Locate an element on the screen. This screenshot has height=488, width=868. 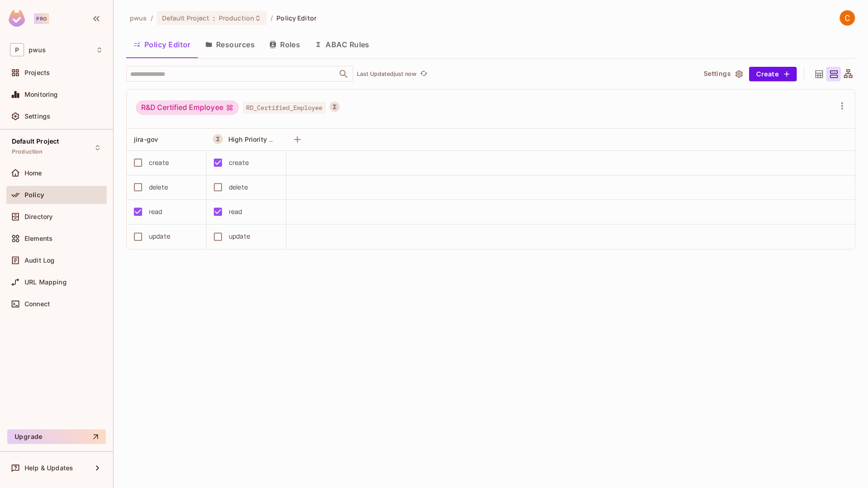
span: Monitoring is located at coordinates (41, 94).